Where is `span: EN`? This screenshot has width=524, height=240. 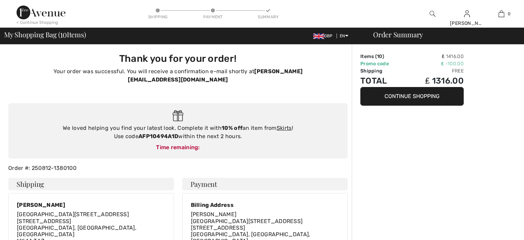 span: EN is located at coordinates (344, 36).